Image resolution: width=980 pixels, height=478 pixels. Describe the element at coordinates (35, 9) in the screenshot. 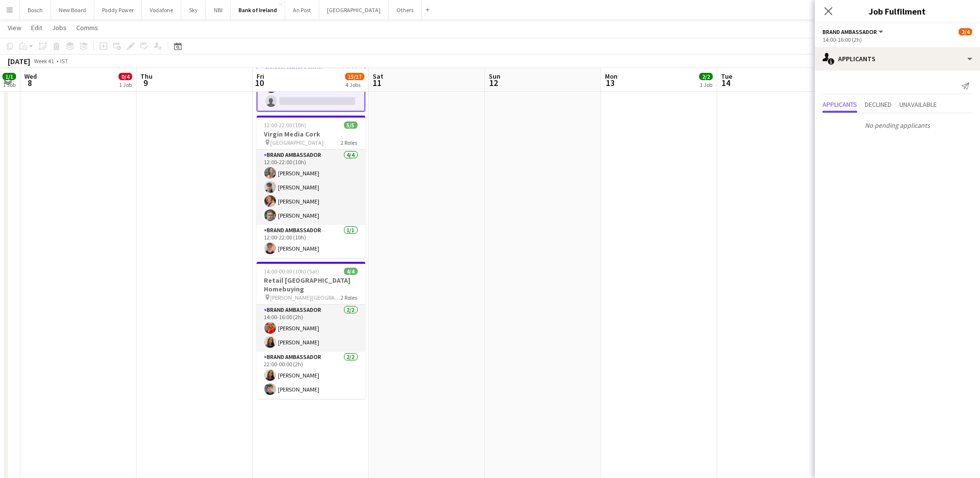

I see `button: Bosch` at that location.